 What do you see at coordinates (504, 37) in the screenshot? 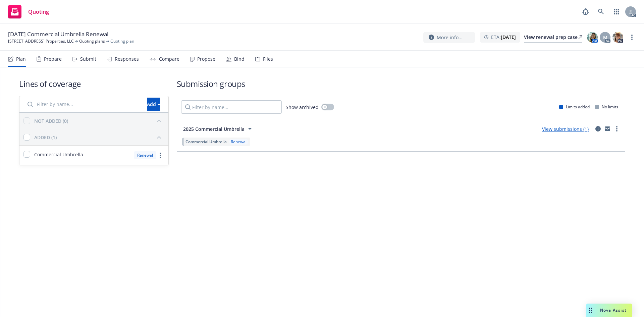
I see `span: ETA :` at bounding box center [504, 37].